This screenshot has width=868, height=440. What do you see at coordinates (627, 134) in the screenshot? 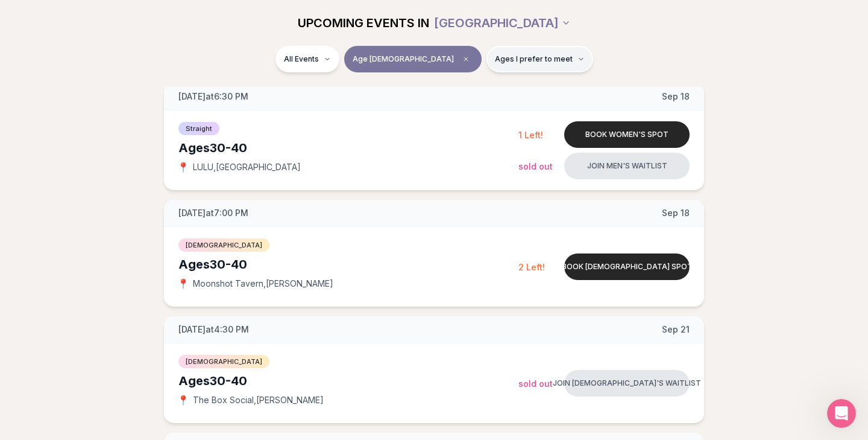
I see `a: Book women's spot` at bounding box center [627, 134].